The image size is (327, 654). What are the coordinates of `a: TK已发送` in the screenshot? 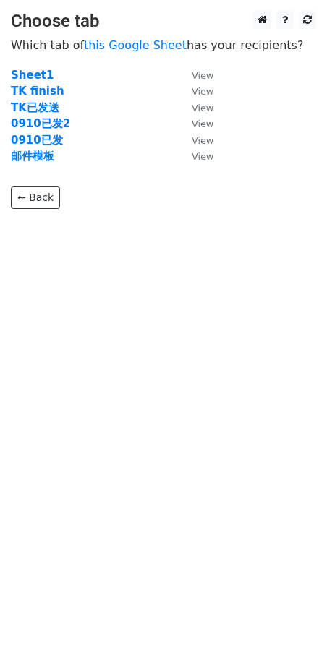 It's located at (35, 108).